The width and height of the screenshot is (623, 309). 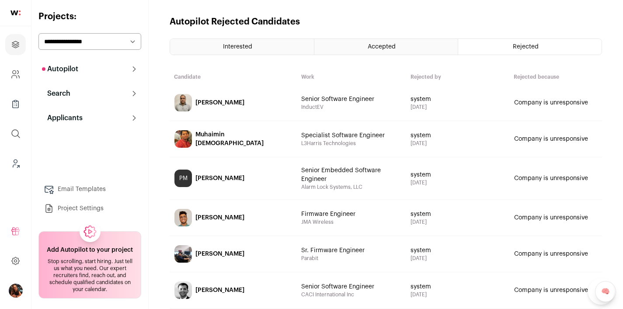 I want to click on a: Accepted, so click(x=386, y=47).